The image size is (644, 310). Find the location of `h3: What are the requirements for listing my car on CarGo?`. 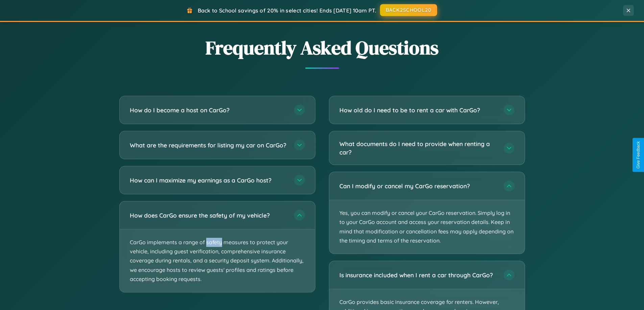

h3: What are the requirements for listing my car on CarGo? is located at coordinates (209, 145).